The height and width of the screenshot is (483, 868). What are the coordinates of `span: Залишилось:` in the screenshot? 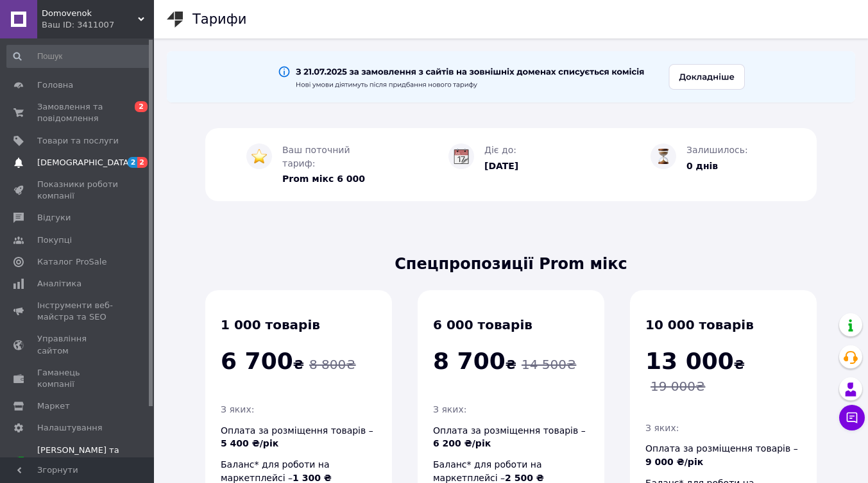 It's located at (717, 150).